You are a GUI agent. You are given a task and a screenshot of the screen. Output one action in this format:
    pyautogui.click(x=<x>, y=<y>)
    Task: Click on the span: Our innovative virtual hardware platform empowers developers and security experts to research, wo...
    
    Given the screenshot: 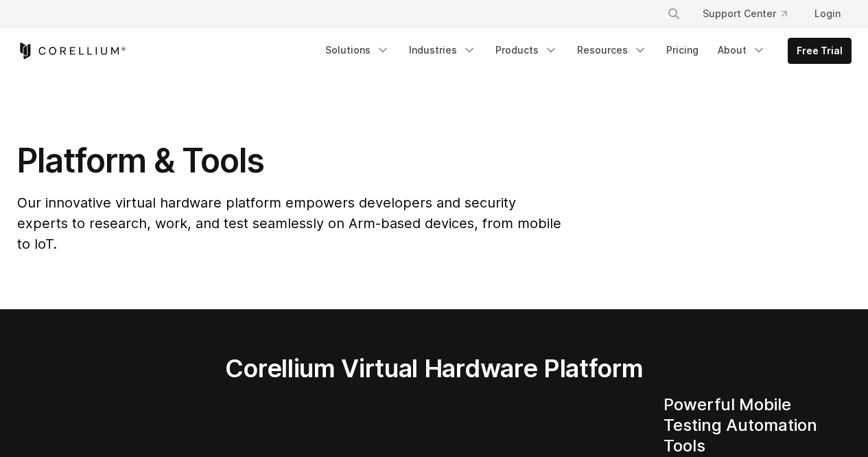 What is the action you would take?
    pyautogui.click(x=289, y=224)
    